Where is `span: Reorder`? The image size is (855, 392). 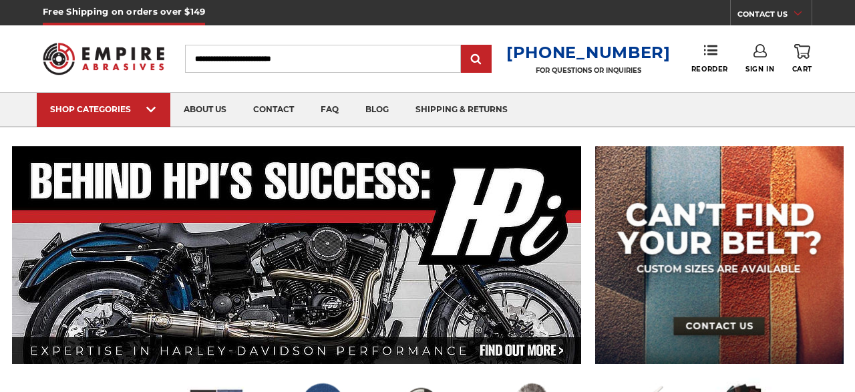
span: Reorder is located at coordinates (709, 69).